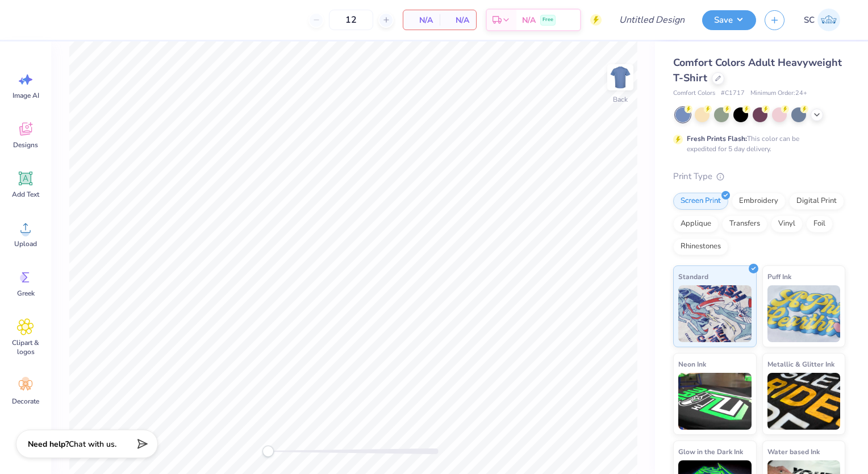  I want to click on div: Print Type, so click(759, 176).